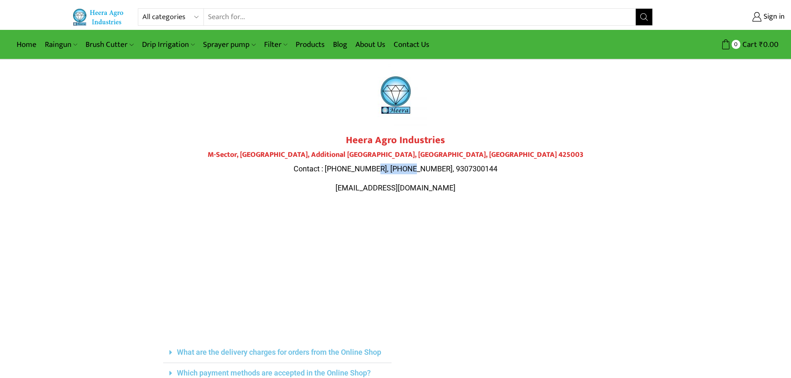 This screenshot has width=791, height=378. What do you see at coordinates (277, 353) in the screenshot?
I see `div: What are the delivery charges for orders from the Online Shop` at bounding box center [277, 353].